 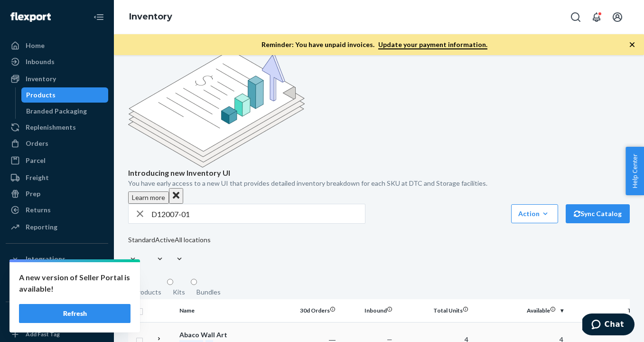 What do you see at coordinates (75, 283) in the screenshot?
I see `p: A new version of Seller Portal is available!` at bounding box center [75, 283].